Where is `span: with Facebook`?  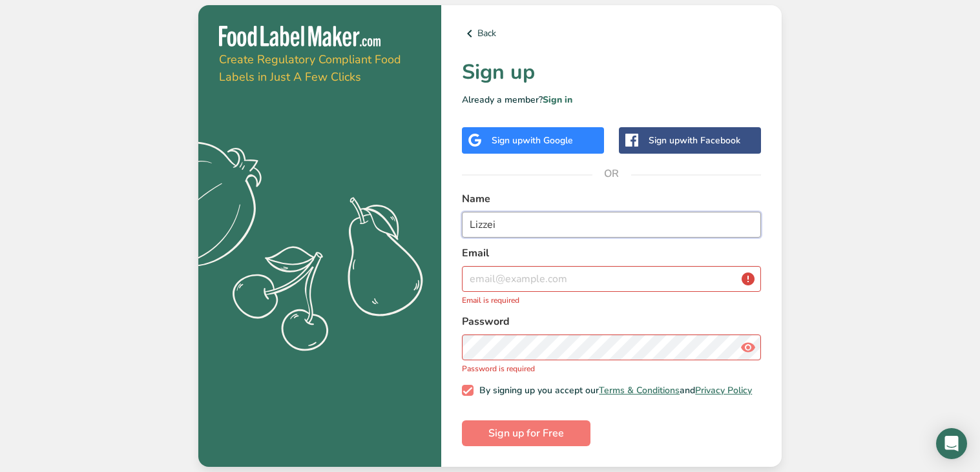
span: with Facebook is located at coordinates (710, 141).